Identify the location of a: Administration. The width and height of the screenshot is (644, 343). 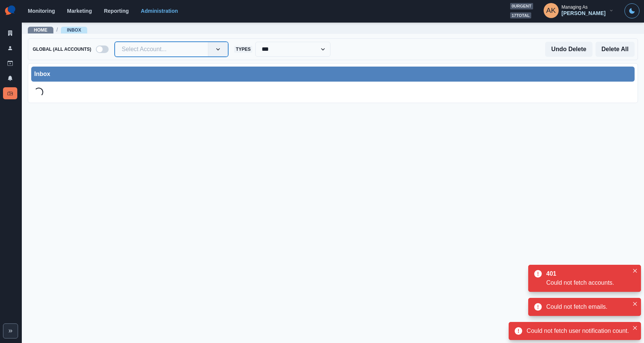
(159, 11).